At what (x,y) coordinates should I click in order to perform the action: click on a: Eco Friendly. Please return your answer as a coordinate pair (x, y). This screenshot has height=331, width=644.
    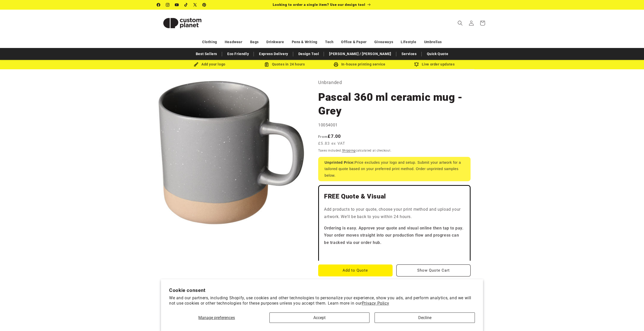
    Looking at the image, I should click on (238, 54).